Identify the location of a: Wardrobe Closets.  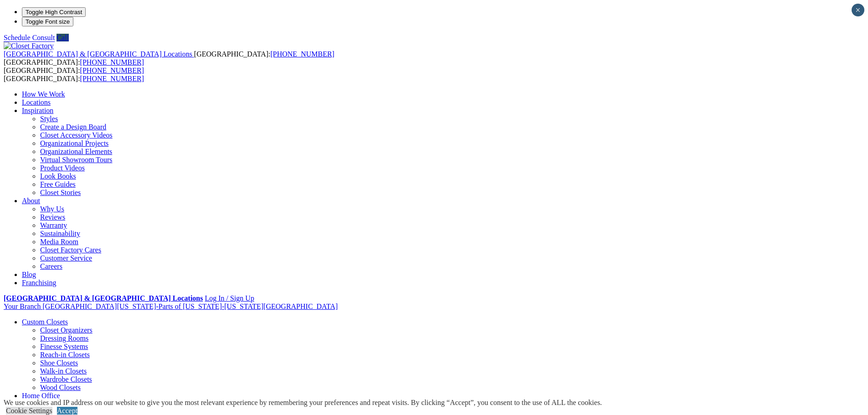
(66, 379).